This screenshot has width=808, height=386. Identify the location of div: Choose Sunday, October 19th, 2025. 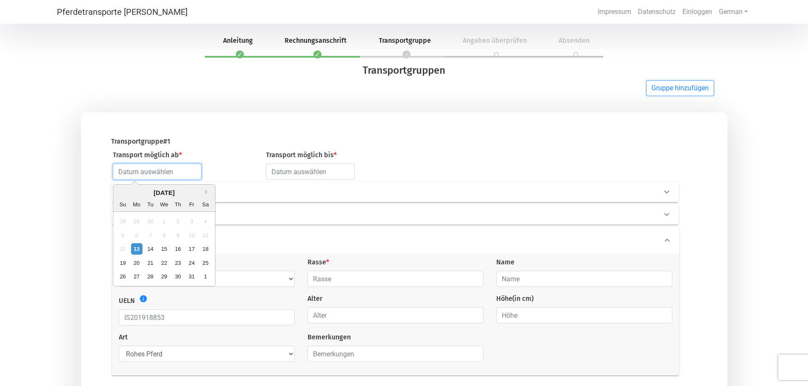
(123, 263).